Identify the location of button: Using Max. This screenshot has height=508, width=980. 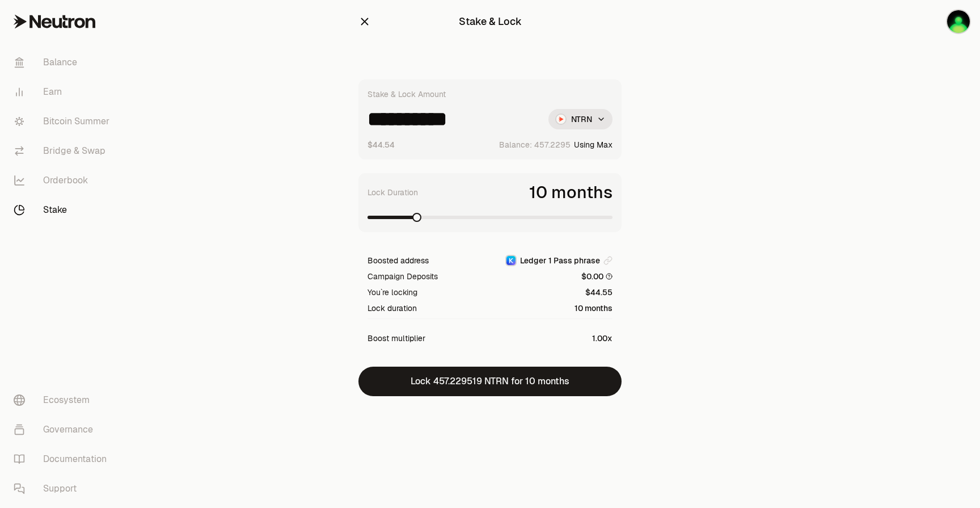
(593, 145).